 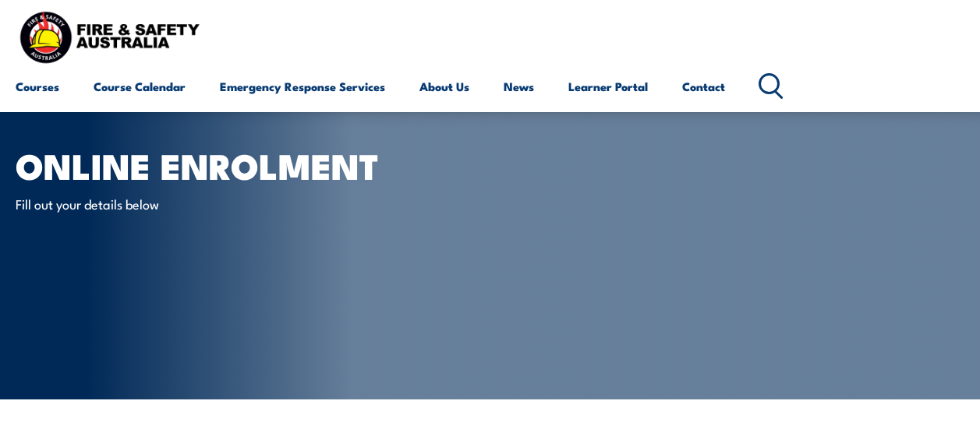 What do you see at coordinates (445, 87) in the screenshot?
I see `a: About Us` at bounding box center [445, 87].